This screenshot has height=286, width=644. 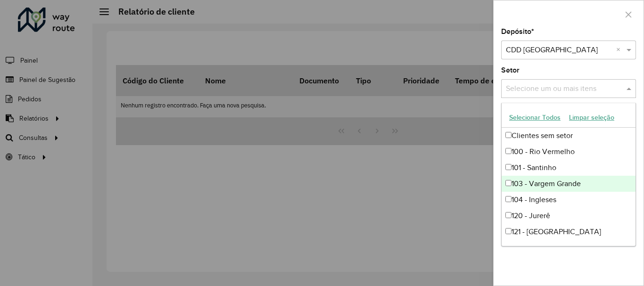 What do you see at coordinates (569, 216) in the screenshot?
I see `div: 120 - Jurerê` at bounding box center [569, 216].